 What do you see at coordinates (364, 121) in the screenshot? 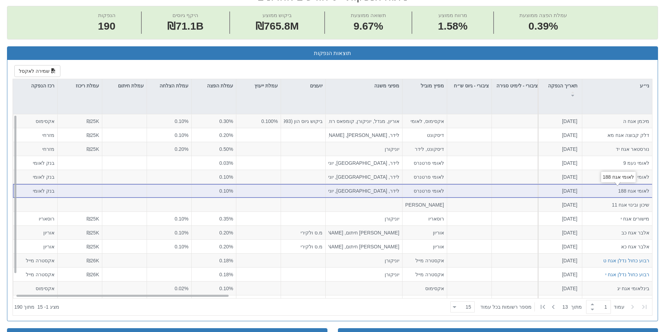
I see `div: אוריון, מגדל, יוניקורן, קומפאס רוז, אלפא ביתא` at bounding box center [364, 121].